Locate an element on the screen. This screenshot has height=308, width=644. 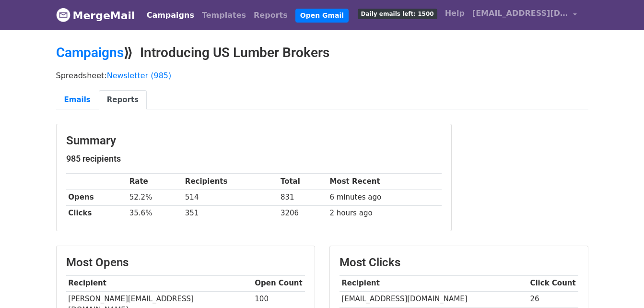
td: 3206 is located at coordinates (303, 213).